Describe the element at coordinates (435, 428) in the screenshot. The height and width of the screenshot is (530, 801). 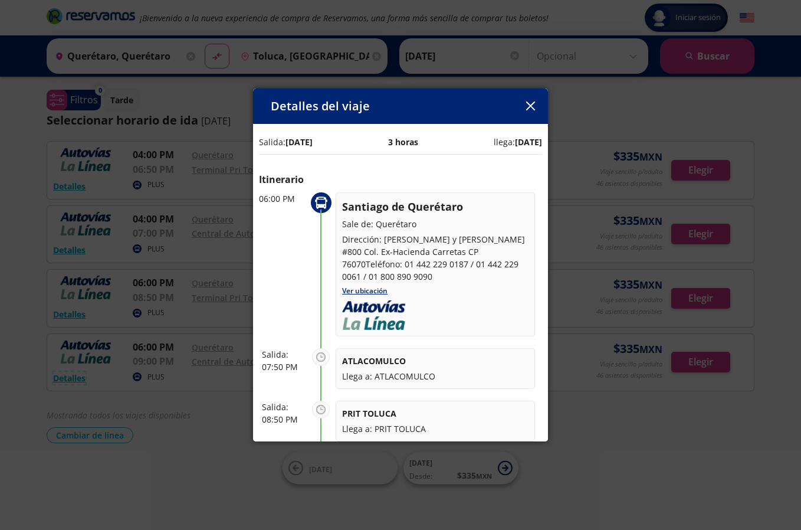
I see `p: Llega a: PRIT TOLUCA` at that location.